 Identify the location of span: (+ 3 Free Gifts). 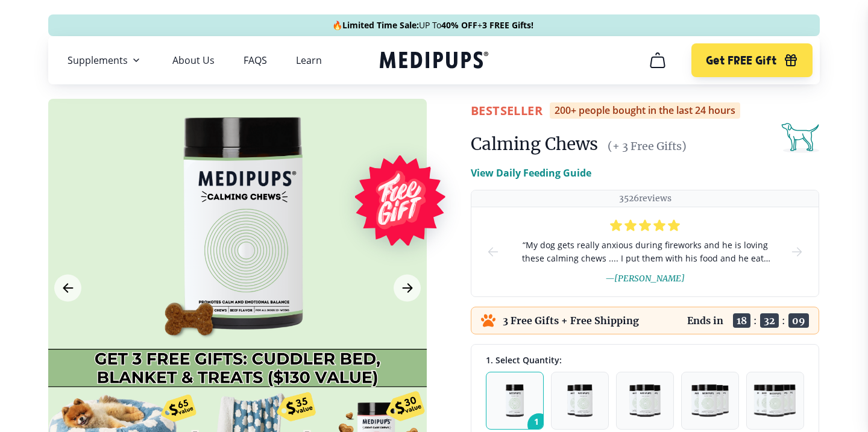
(647, 146).